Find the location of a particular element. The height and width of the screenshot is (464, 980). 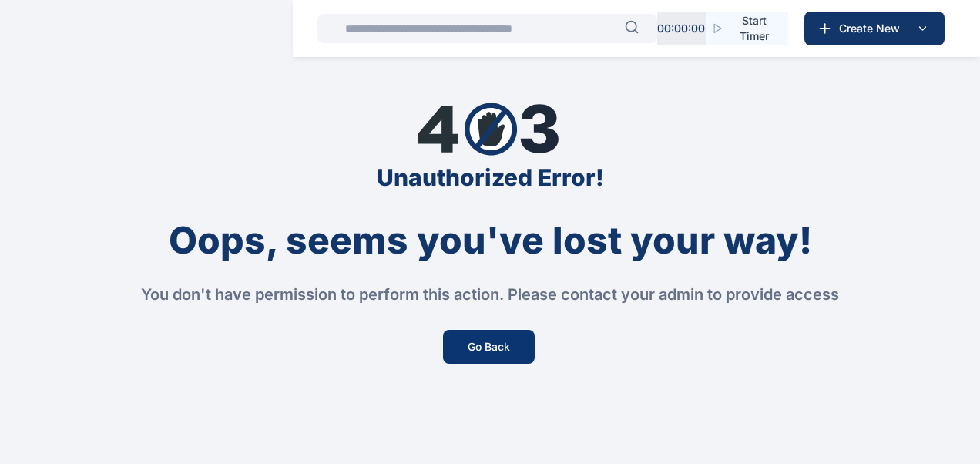

div: You don't have permission to perform this action. Please contact your admin to provide access is located at coordinates (490, 295).